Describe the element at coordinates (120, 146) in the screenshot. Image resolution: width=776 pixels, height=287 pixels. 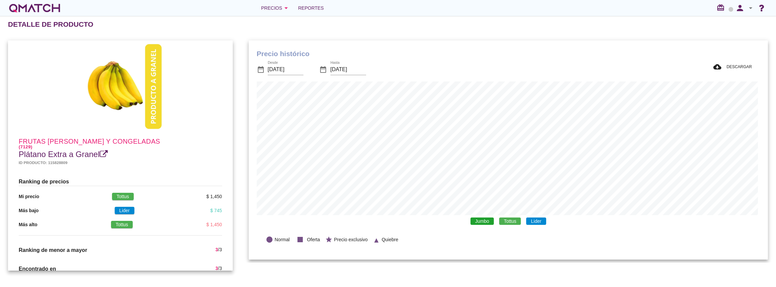
I see `h6: (7129)` at that location.